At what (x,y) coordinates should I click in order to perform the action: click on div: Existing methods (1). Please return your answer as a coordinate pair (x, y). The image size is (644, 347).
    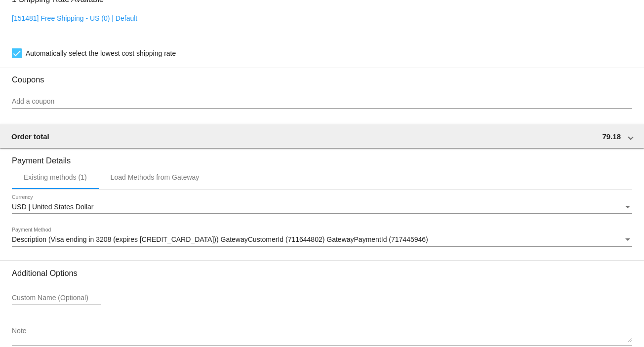
    Looking at the image, I should click on (55, 178).